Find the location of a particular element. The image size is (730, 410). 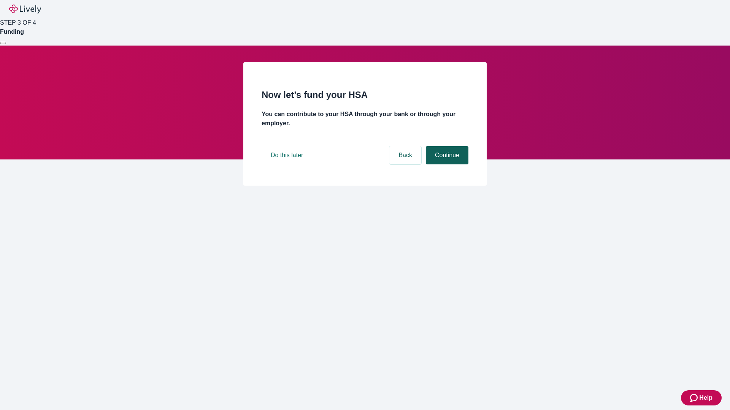

svg: Zendesk support icon is located at coordinates (694, 398).